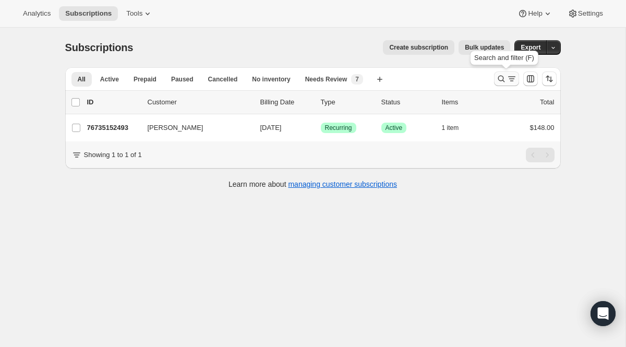 This screenshot has height=347, width=626. What do you see at coordinates (321, 102) in the screenshot?
I see `div: IDCustomerBilling DateTypeStatusItemsTotal` at bounding box center [321, 102].